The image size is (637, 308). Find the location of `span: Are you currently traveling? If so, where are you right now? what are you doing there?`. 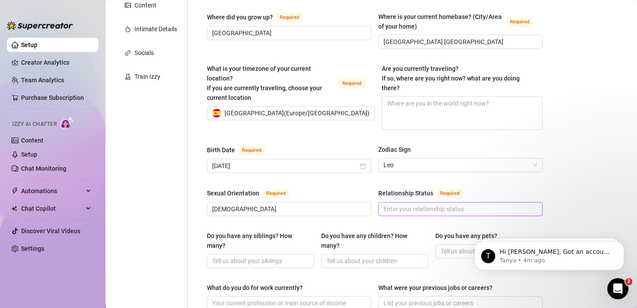

span: Are you currently traveling? If so, where are you right now? what are you doing there? is located at coordinates (451, 78).